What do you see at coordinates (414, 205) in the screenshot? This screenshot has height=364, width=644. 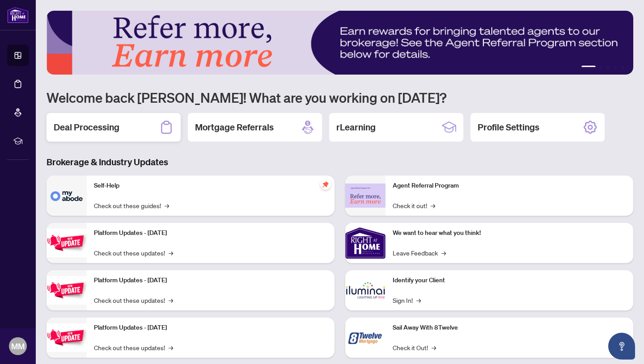 I see `a: Check it out!→` at bounding box center [414, 205].